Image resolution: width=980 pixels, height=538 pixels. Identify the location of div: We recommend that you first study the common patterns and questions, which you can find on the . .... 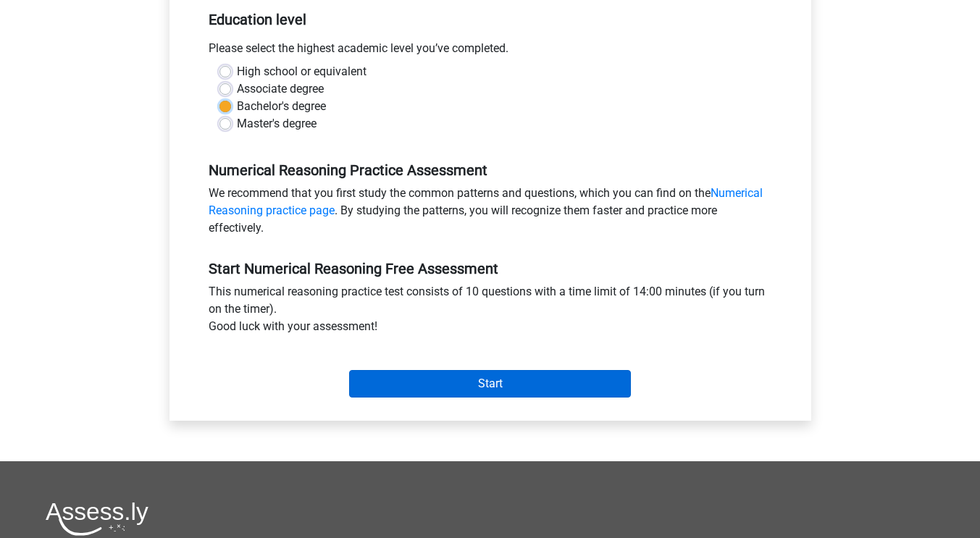
(490, 214).